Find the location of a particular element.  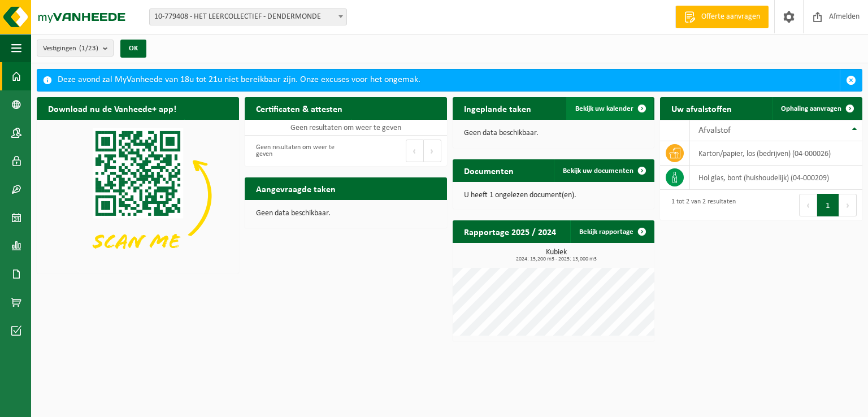

h2: Rapportage 2025 / 2024 is located at coordinates (509, 231).